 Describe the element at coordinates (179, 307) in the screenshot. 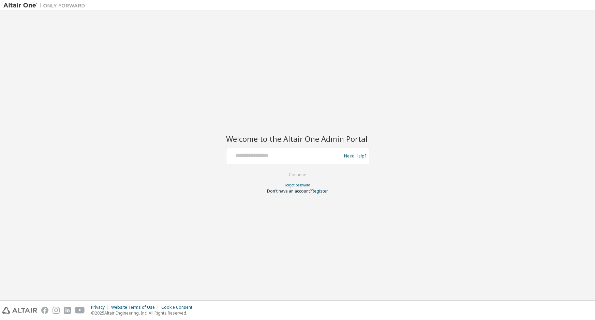

I see `div: Cookie Consent` at that location.